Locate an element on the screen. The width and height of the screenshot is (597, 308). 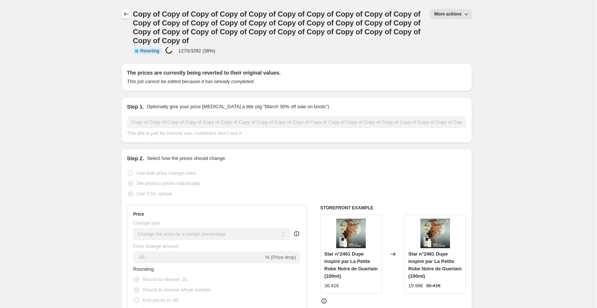
h6: STOREFRONT EXAMPLE is located at coordinates (393, 208).